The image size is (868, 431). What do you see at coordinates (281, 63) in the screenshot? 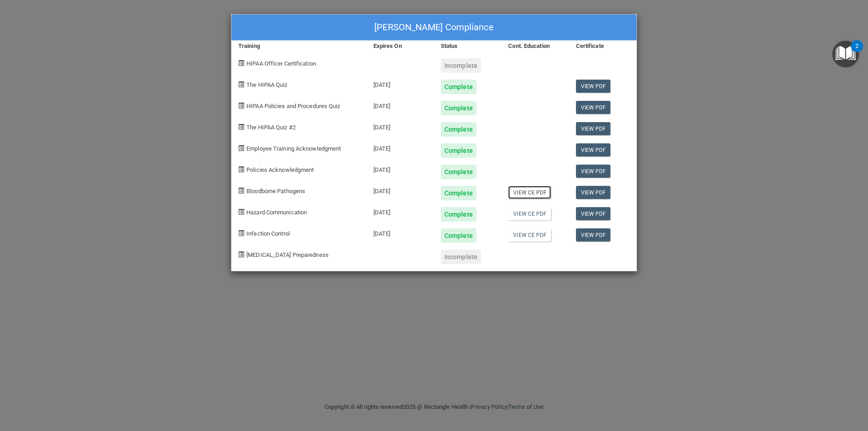
I see `span: HIPAA Officer Certification` at bounding box center [281, 63].